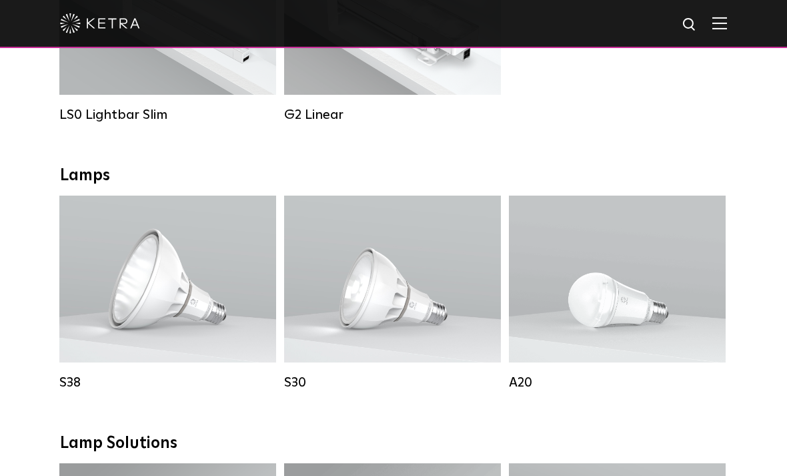  Describe the element at coordinates (394, 443) in the screenshot. I see `div: Lamp Solutions` at that location.